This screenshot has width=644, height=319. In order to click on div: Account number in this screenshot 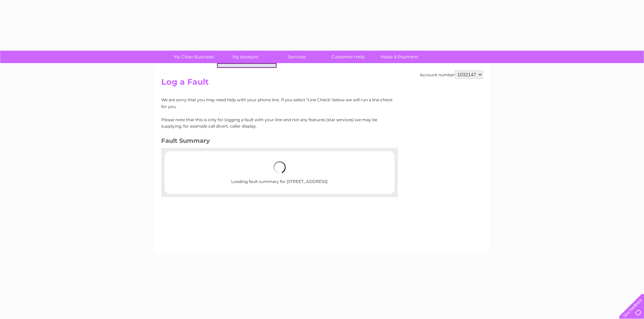, I will do `click(451, 74)`.